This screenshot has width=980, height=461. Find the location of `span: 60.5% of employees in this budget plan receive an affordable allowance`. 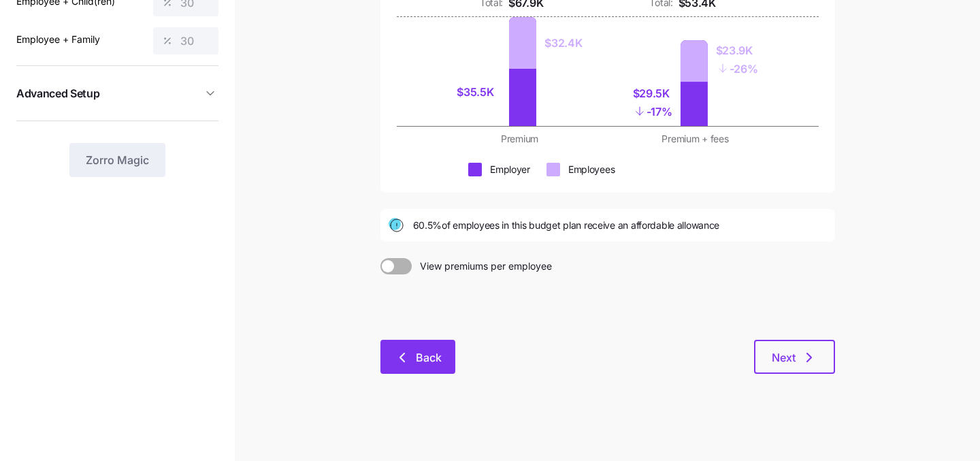

span: 60.5% of employees in this budget plan receive an affordable allowance is located at coordinates (566, 226).